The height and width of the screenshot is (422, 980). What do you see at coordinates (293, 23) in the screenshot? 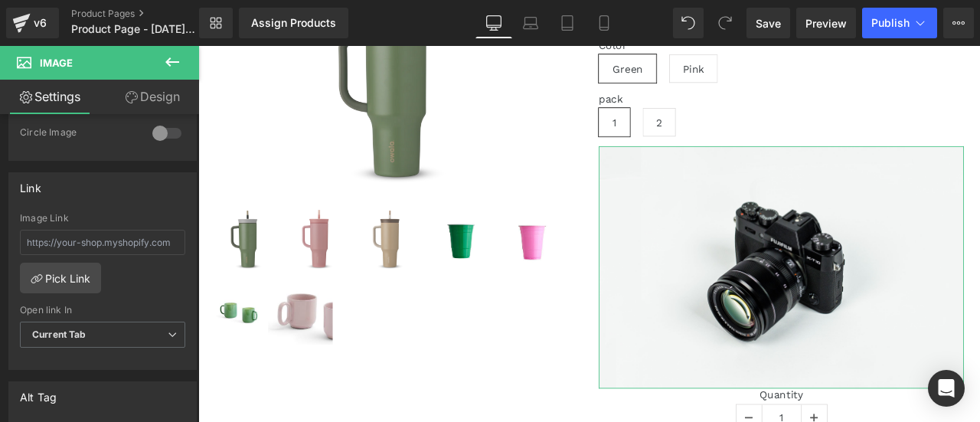
I see `div: Assign Products` at bounding box center [293, 23].